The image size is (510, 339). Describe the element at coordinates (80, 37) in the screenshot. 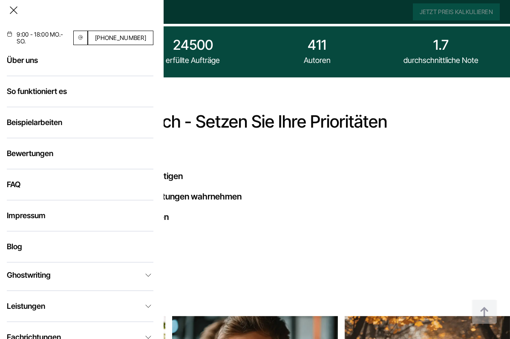

I see `img: Email` at that location.